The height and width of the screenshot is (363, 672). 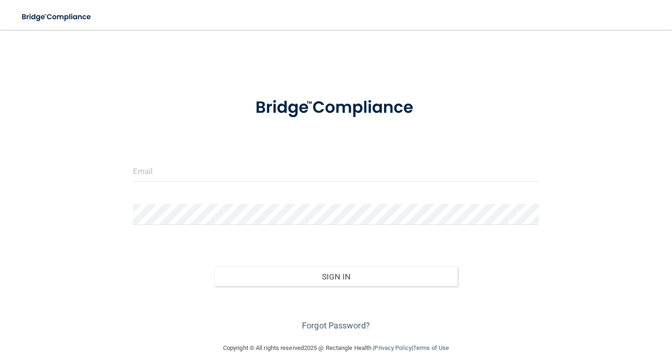 I want to click on a: Privacy Policy, so click(x=393, y=348).